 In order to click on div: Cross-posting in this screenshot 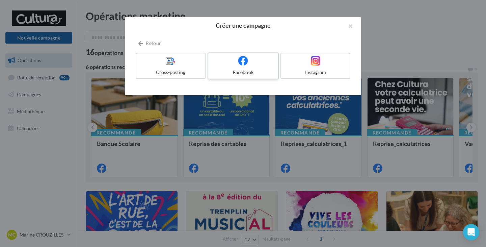, I will do `click(171, 72)`.